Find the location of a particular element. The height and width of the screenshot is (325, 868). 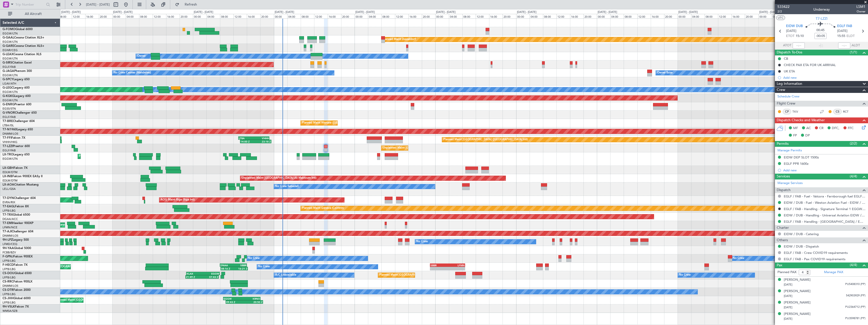

div: A/C Unavailable is located at coordinates (285, 275).